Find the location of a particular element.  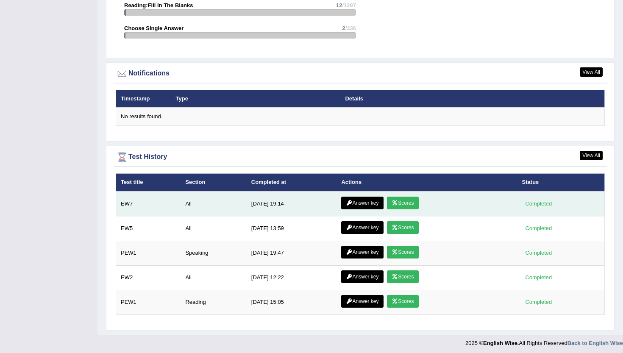

th: Test title is located at coordinates (148, 182).